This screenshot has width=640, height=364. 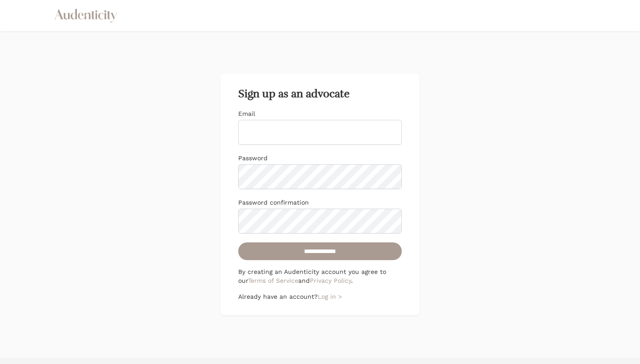 What do you see at coordinates (330, 297) in the screenshot?
I see `a: Log in >` at bounding box center [330, 297].